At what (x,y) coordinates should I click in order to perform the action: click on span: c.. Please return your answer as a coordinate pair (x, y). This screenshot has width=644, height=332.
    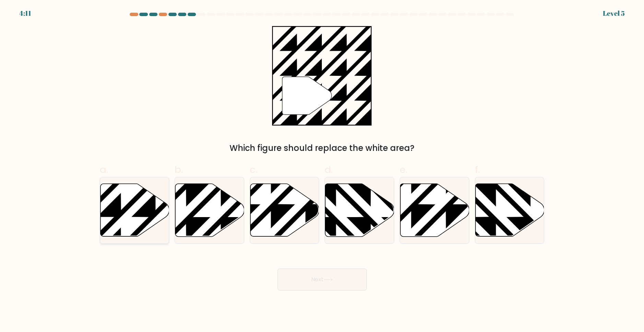
    Looking at the image, I should click on (253, 169).